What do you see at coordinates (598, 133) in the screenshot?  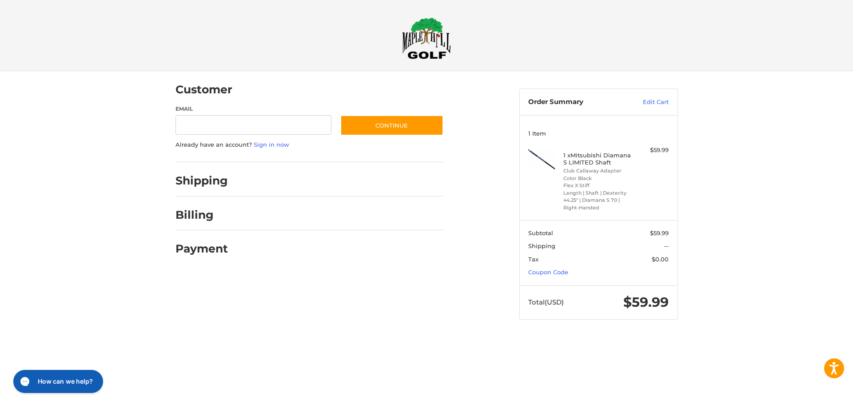 I see `h3: 1 Item` at bounding box center [598, 133].